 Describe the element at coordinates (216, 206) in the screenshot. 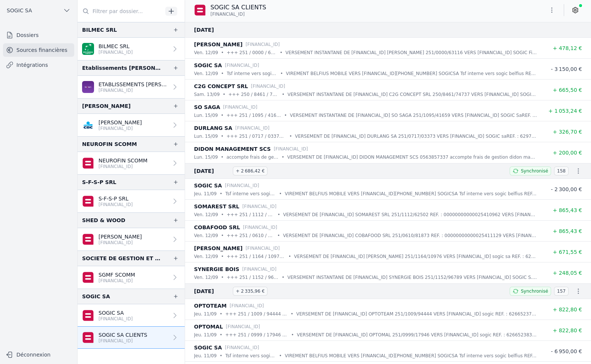

I see `p: SOMAREST SRL` at that location.